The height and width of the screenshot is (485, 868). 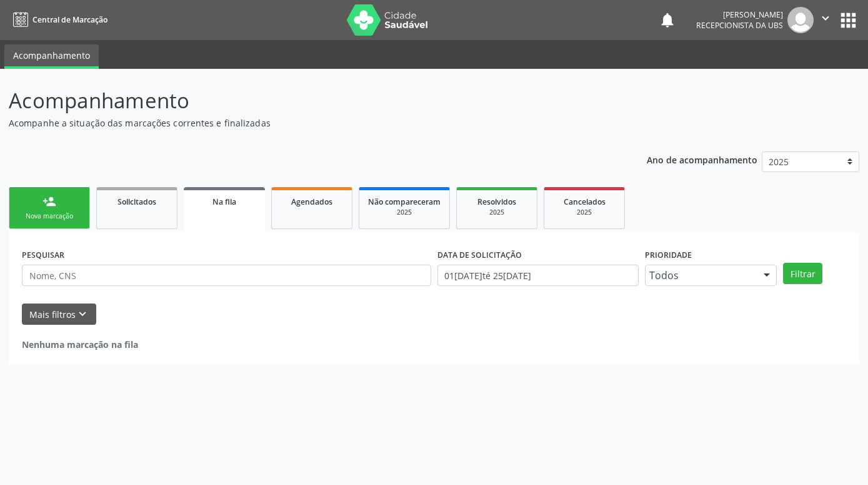 I want to click on strong: Nenhuma marcação na fila, so click(x=80, y=344).